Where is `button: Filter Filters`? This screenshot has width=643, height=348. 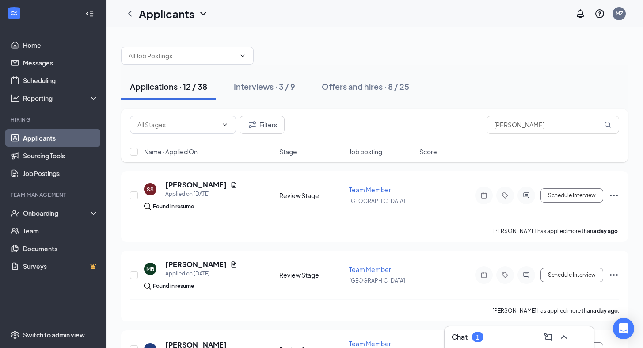 button: Filter Filters is located at coordinates (262, 125).